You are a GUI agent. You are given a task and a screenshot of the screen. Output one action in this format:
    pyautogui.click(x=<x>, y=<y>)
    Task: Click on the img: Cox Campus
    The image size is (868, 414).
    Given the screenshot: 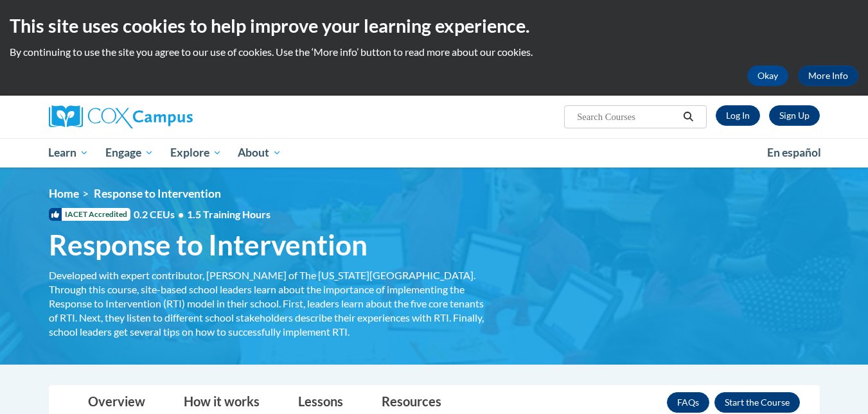 What is the action you would take?
    pyautogui.click(x=121, y=117)
    